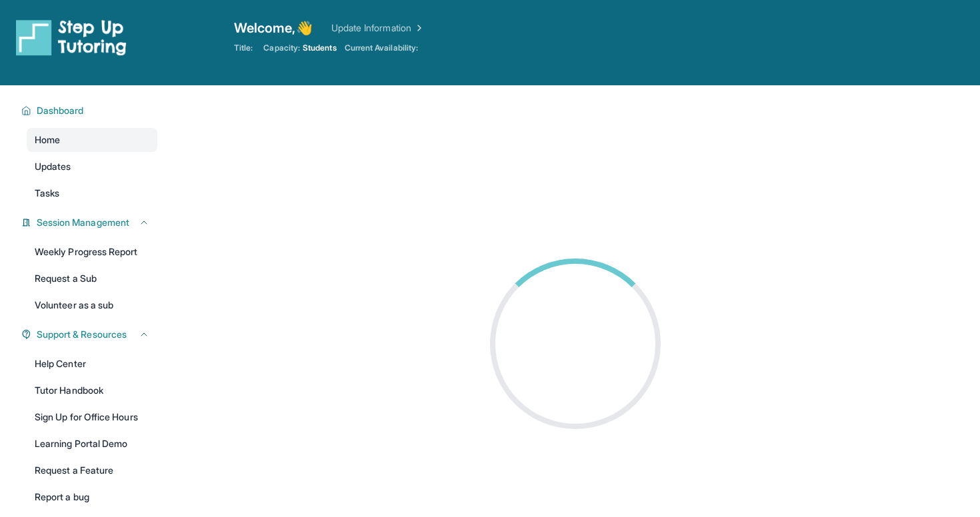 The image size is (980, 517). I want to click on a: Help Center, so click(92, 364).